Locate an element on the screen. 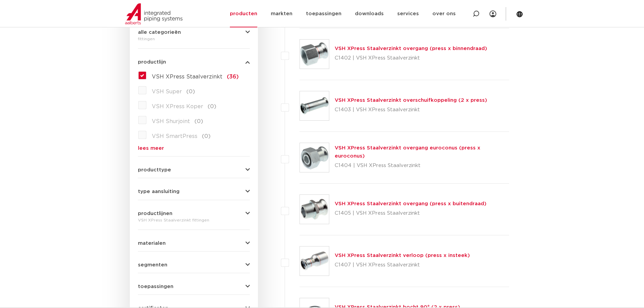 The height and width of the screenshot is (308, 644). span: segmenten is located at coordinates (152, 265).